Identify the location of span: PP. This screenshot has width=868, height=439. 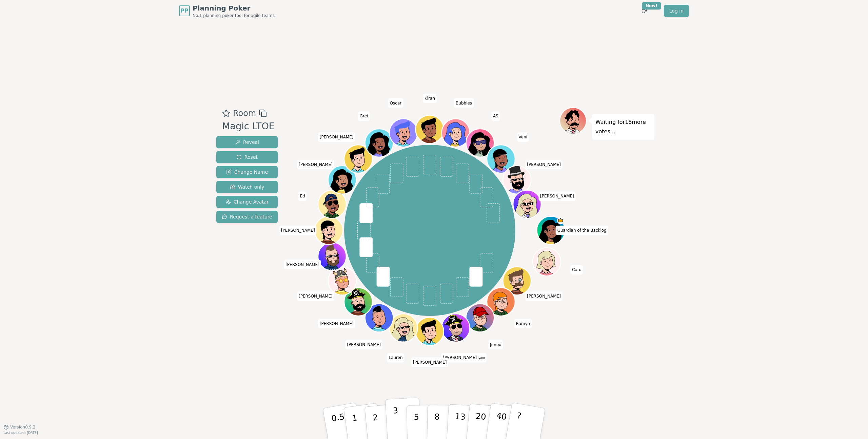
(184, 11).